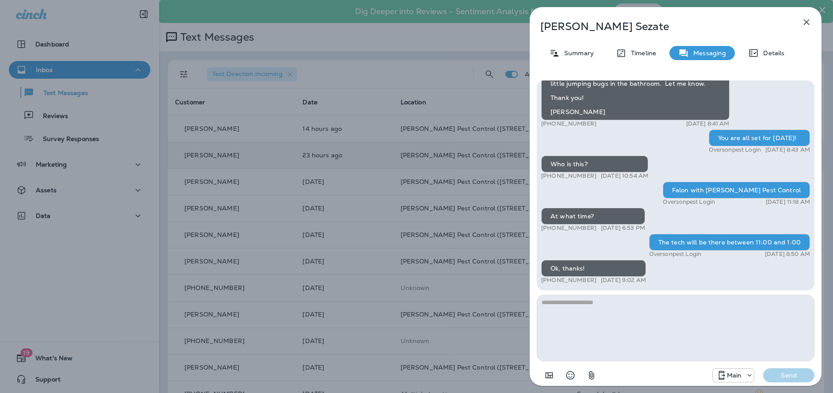 This screenshot has width=833, height=393. Describe the element at coordinates (549, 375) in the screenshot. I see `button: Add in a premade template` at that location.